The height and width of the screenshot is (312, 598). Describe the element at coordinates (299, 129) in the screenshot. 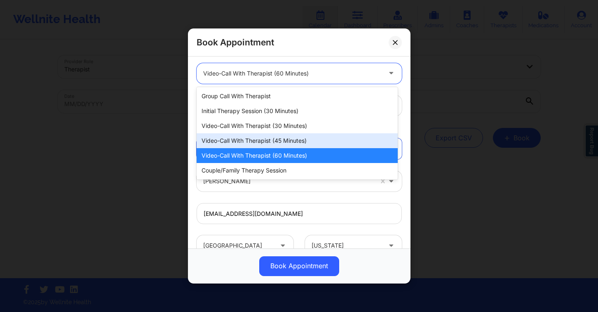

I see `div: Patient information:` at that location.